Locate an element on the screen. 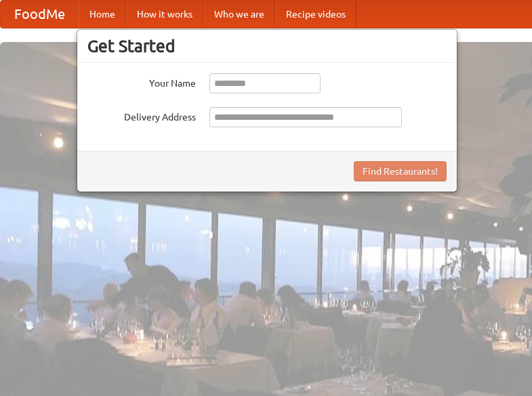 The height and width of the screenshot is (396, 532). button: Find Restaurants! is located at coordinates (400, 171).